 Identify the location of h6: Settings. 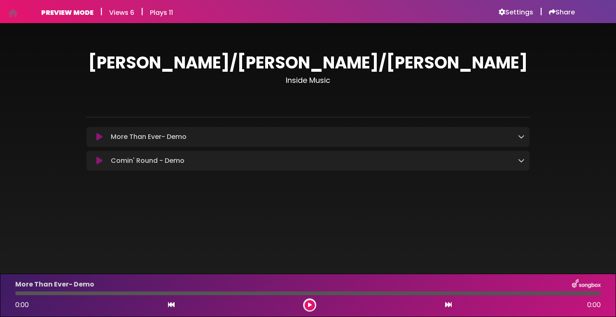
(516, 12).